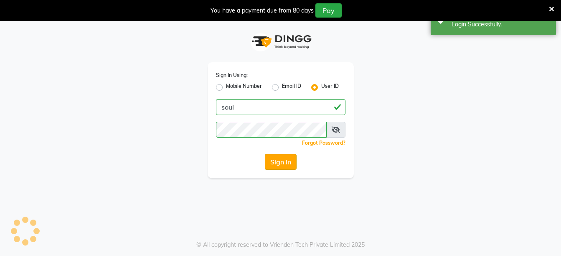 This screenshot has width=561, height=256. What do you see at coordinates (281, 41) in the screenshot?
I see `img: logo1.svg` at bounding box center [281, 41].